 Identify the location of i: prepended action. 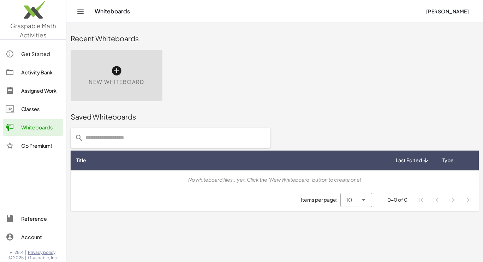
(79, 138).